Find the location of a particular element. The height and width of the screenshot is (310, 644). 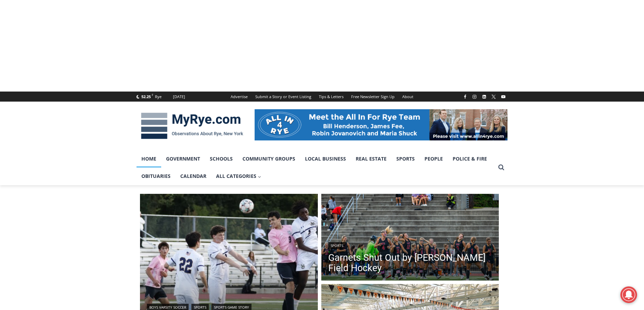

a: Government is located at coordinates (183, 159).